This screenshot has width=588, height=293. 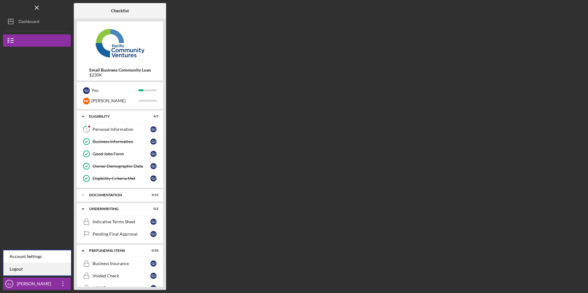 What do you see at coordinates (86, 101) in the screenshot?
I see `div: M C` at bounding box center [86, 101].